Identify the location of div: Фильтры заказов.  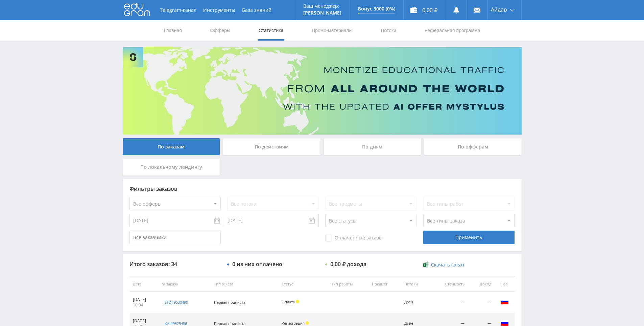
(322, 189).